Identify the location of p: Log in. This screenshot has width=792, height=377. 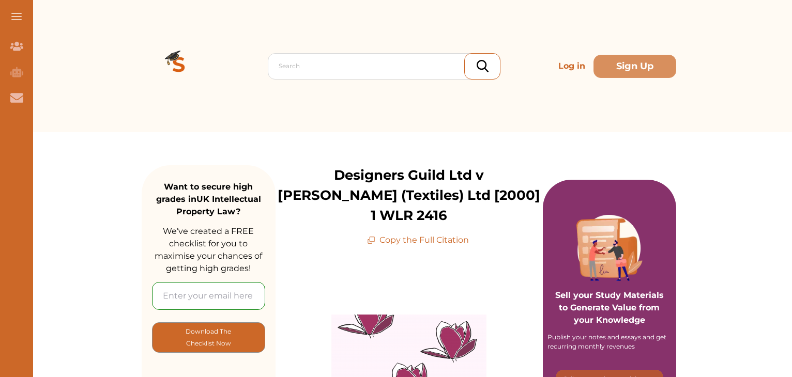
(571, 66).